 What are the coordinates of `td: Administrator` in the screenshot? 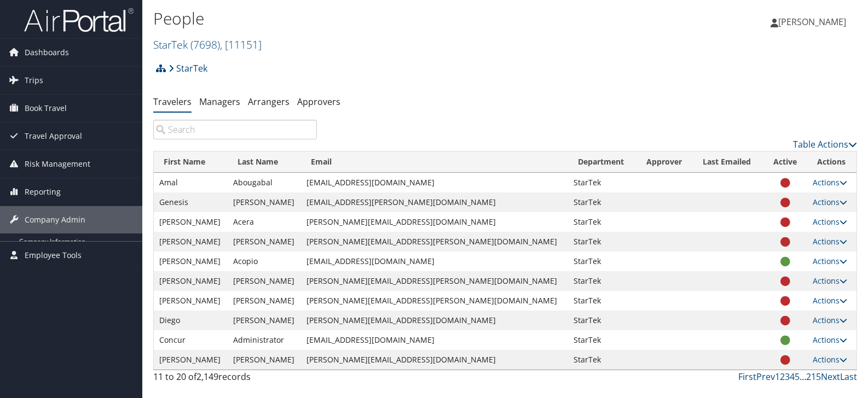 It's located at (264, 340).